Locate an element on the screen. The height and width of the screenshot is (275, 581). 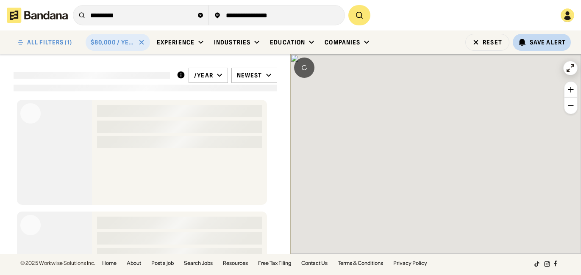
a: Search Jobs is located at coordinates (198, 263).